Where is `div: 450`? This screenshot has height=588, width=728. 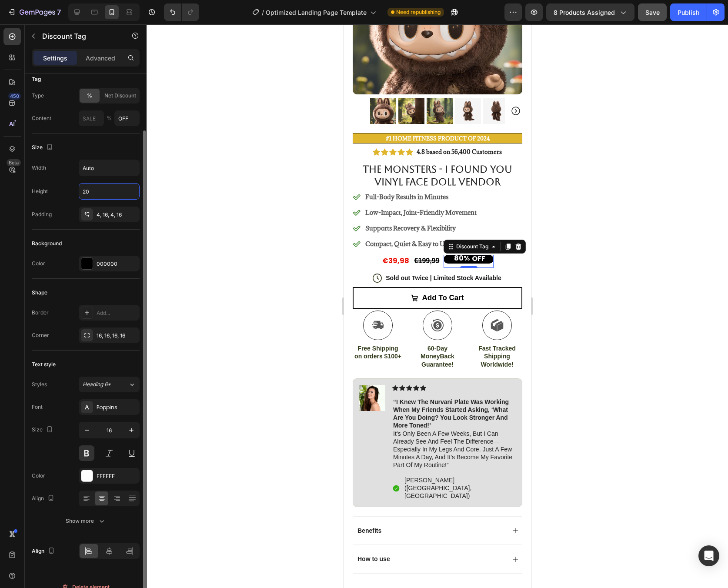 div: 450 is located at coordinates (15, 96).